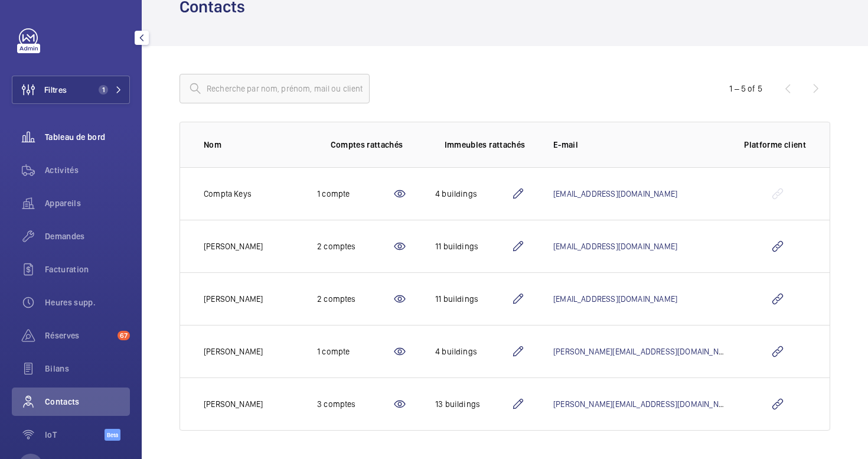 Image resolution: width=868 pixels, height=459 pixels. What do you see at coordinates (775, 145) in the screenshot?
I see `p: Platforme client` at bounding box center [775, 145].